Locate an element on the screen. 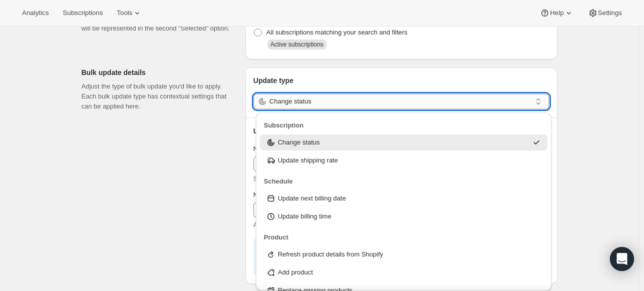 The image size is (644, 291). button: Subscriptions is located at coordinates (83, 13).